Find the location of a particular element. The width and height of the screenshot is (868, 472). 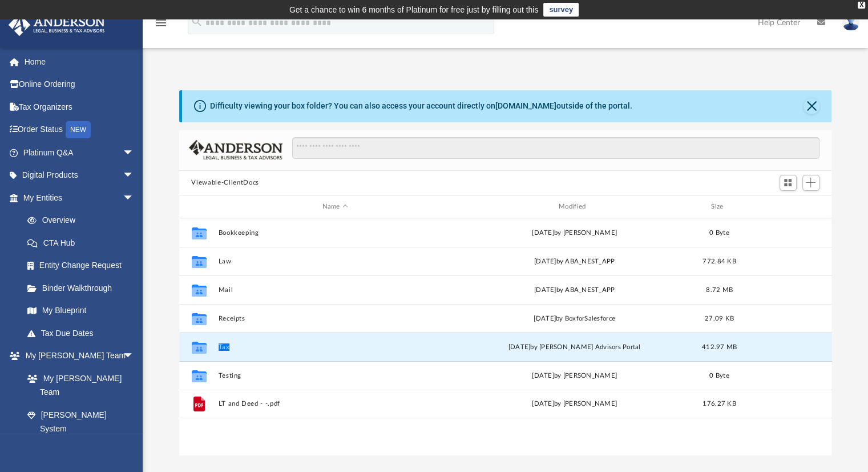

span: 176.27 KB is located at coordinates (720, 404).